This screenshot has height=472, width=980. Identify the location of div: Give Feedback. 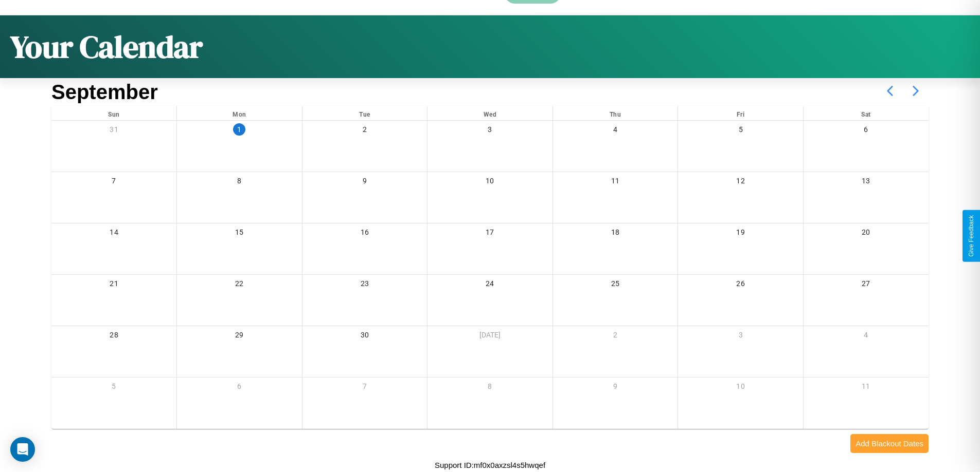
(971, 236).